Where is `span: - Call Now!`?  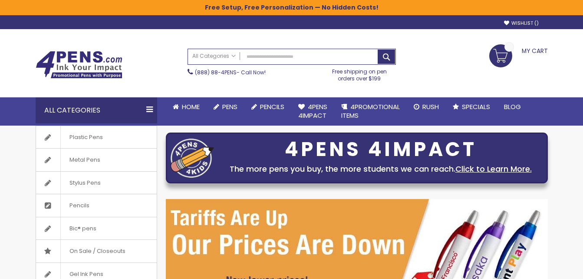 span: - Call Now! is located at coordinates (230, 72).